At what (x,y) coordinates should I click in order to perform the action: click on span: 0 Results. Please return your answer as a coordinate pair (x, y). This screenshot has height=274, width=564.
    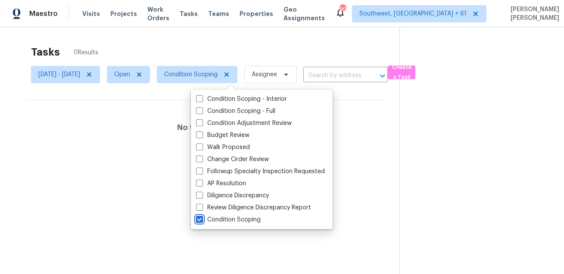
    Looking at the image, I should click on (86, 53).